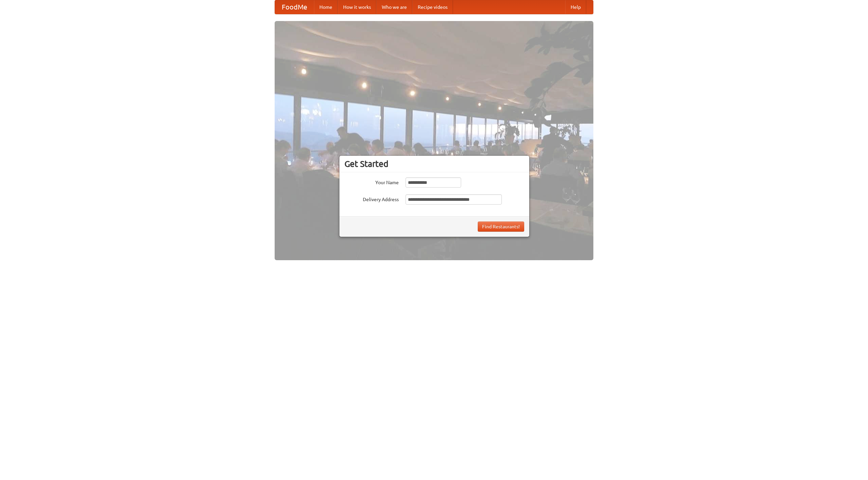  What do you see at coordinates (372, 199) in the screenshot?
I see `label: Delivery Address` at bounding box center [372, 199].